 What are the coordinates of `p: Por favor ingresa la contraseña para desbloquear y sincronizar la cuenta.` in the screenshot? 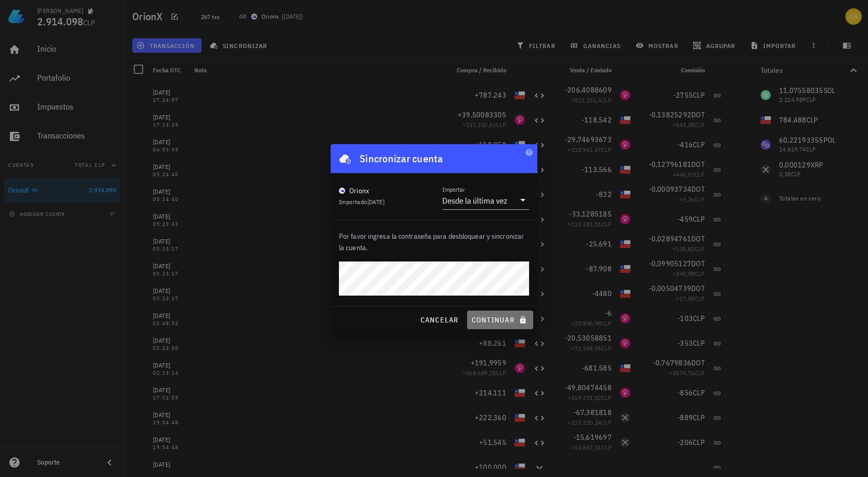 It's located at (434, 242).